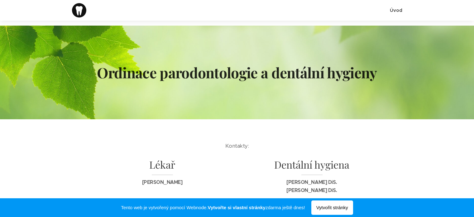 This screenshot has height=217, width=474. Describe the element at coordinates (213, 207) in the screenshot. I see `span: Tento web je vytvořený pomocí Webnode. zdarma ještě dnes!` at that location.